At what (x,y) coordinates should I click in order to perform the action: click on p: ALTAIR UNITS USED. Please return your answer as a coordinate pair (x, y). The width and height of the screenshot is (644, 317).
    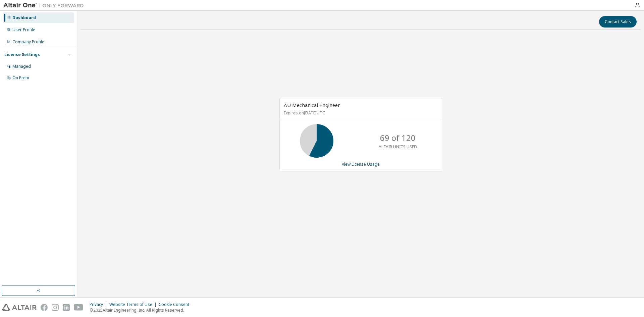
    Looking at the image, I should click on (398, 147).